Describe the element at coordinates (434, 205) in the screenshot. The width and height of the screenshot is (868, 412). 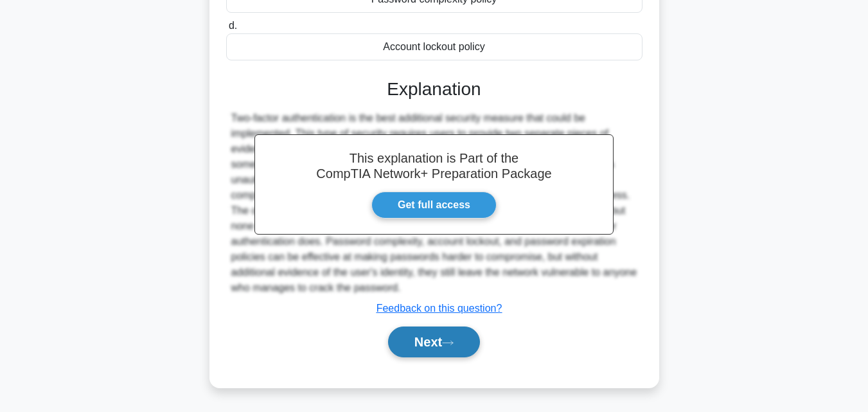
I see `a: Get full access` at that location.